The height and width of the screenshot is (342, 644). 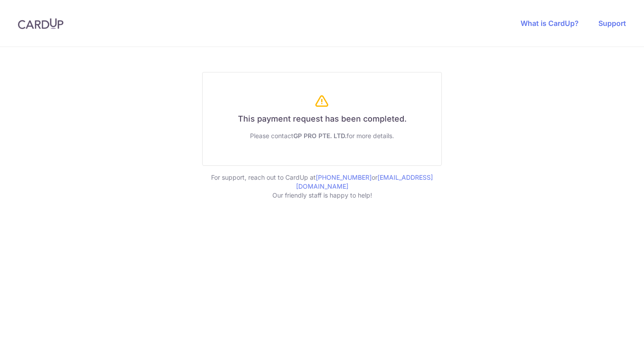 What do you see at coordinates (322, 136) in the screenshot?
I see `div: Please contact for more details.` at bounding box center [322, 136].